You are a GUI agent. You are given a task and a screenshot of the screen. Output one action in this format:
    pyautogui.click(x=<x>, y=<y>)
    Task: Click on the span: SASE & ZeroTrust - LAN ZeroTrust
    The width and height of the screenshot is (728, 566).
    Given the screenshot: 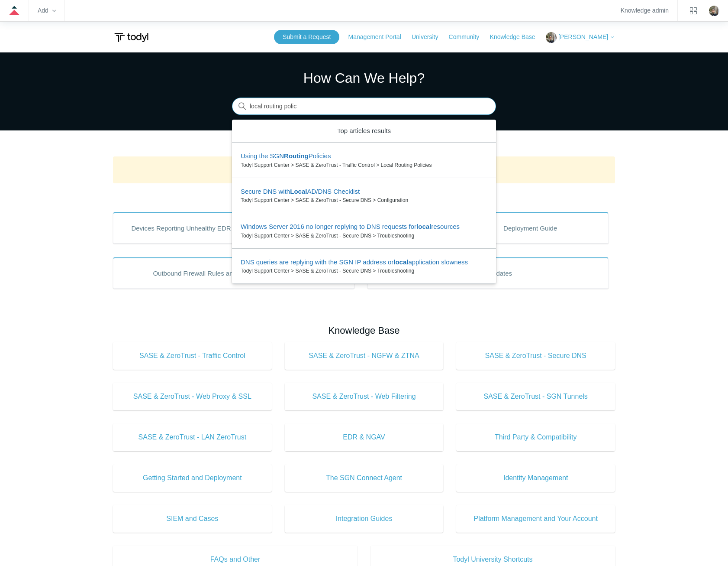 What is the action you would take?
    pyautogui.click(x=192, y=437)
    